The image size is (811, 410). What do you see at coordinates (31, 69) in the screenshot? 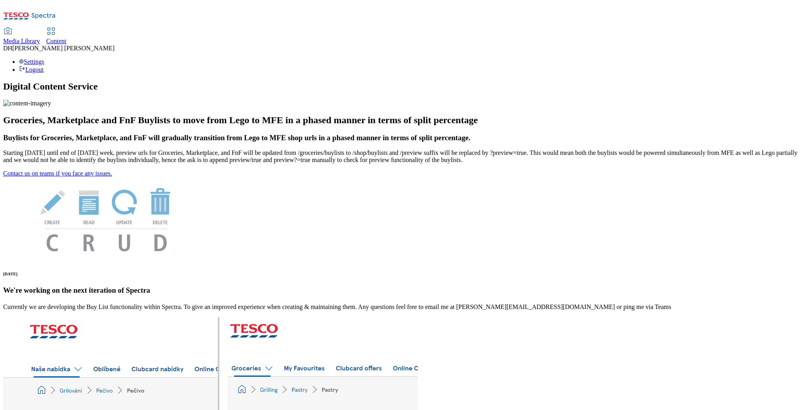
I see `a: Logout` at bounding box center [31, 69].